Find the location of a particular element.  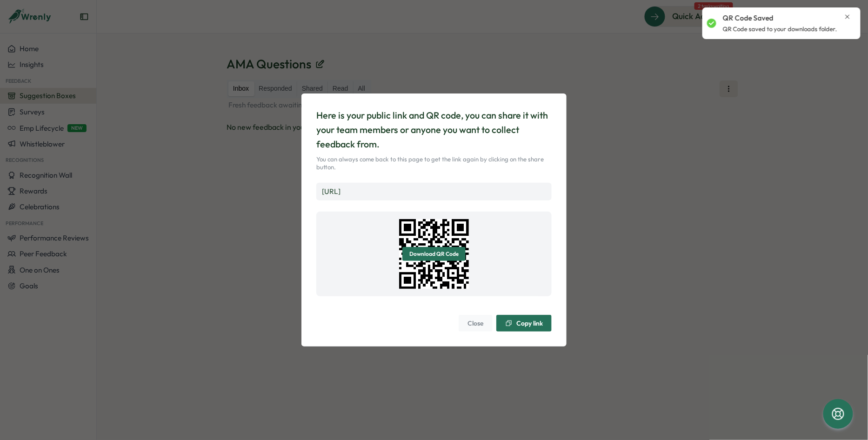

p: Here is your public link and QR code, you can share it with your team members or anyone you want ... is located at coordinates (434, 130).